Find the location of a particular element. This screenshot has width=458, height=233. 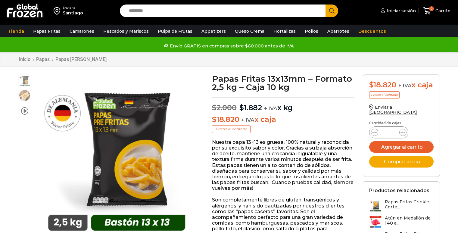

a: Tienda is located at coordinates (16, 31).